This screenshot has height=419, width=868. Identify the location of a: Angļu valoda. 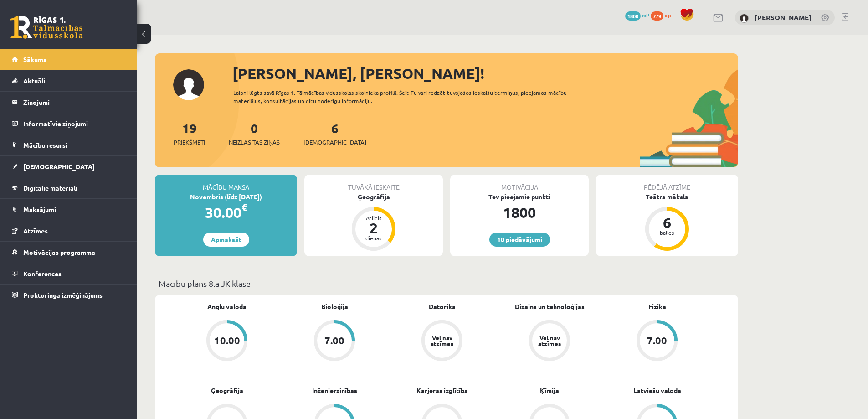
(227, 306).